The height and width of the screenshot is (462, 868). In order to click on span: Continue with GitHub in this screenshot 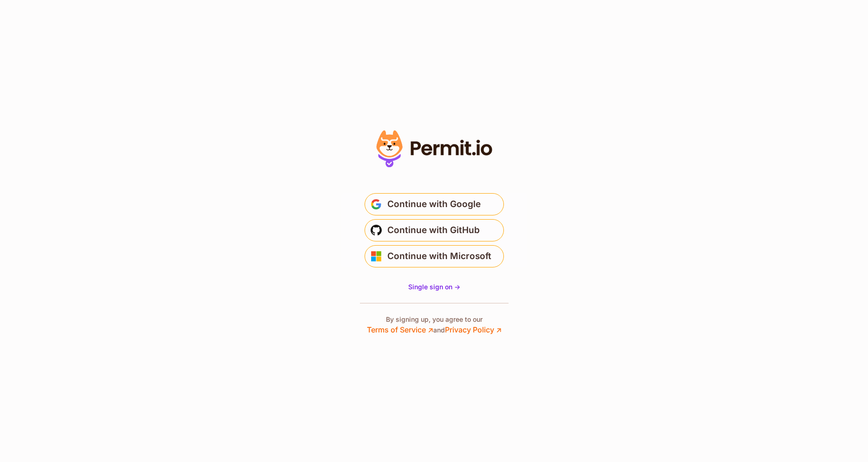, I will do `click(433, 230)`.